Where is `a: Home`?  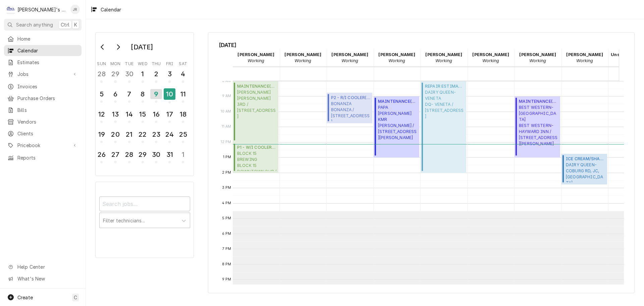 a: Home is located at coordinates (42, 39).